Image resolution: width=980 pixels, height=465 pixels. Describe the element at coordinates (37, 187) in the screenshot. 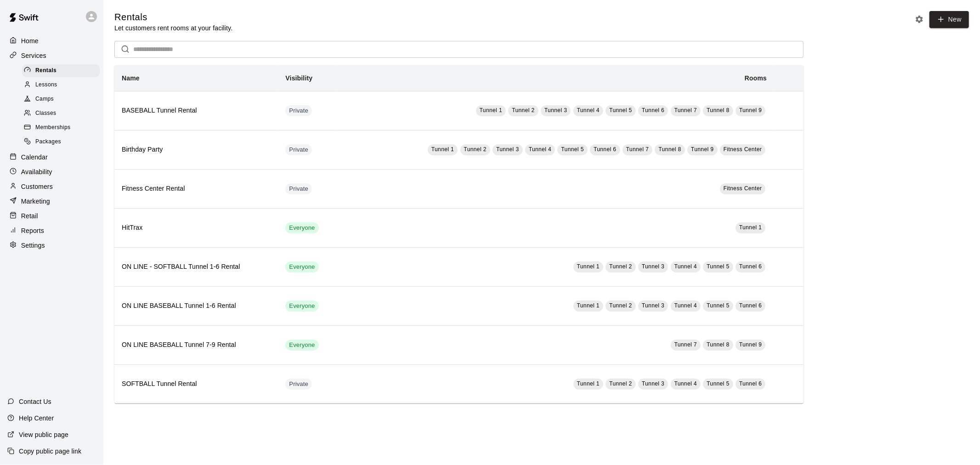

I see `p: Customers` at that location.